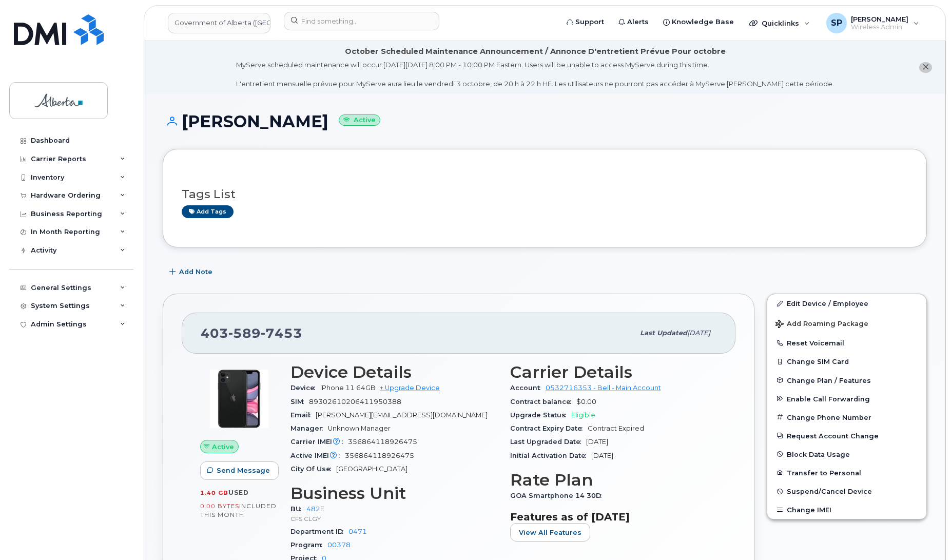 This screenshot has height=560, width=951. Describe the element at coordinates (281, 333) in the screenshot. I see `span: 7453` at that location.